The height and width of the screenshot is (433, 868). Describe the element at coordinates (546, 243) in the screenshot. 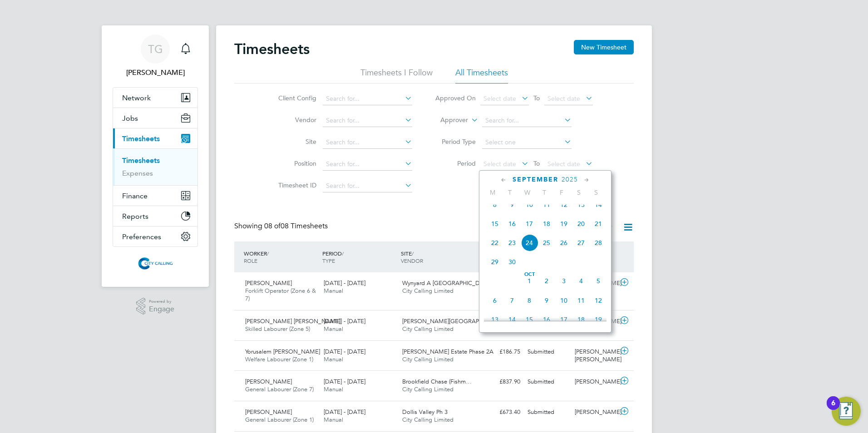

I see `span: 25` at that location.